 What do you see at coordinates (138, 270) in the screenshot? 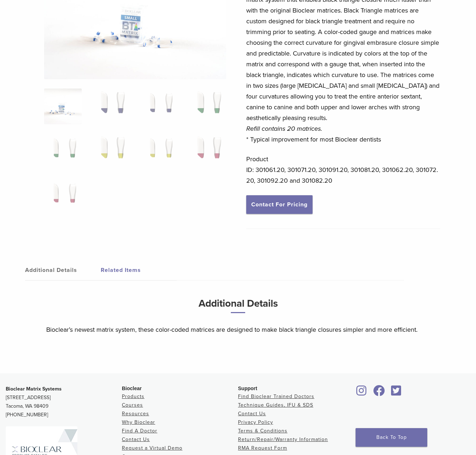
I see `a: Related Items` at bounding box center [138, 270].